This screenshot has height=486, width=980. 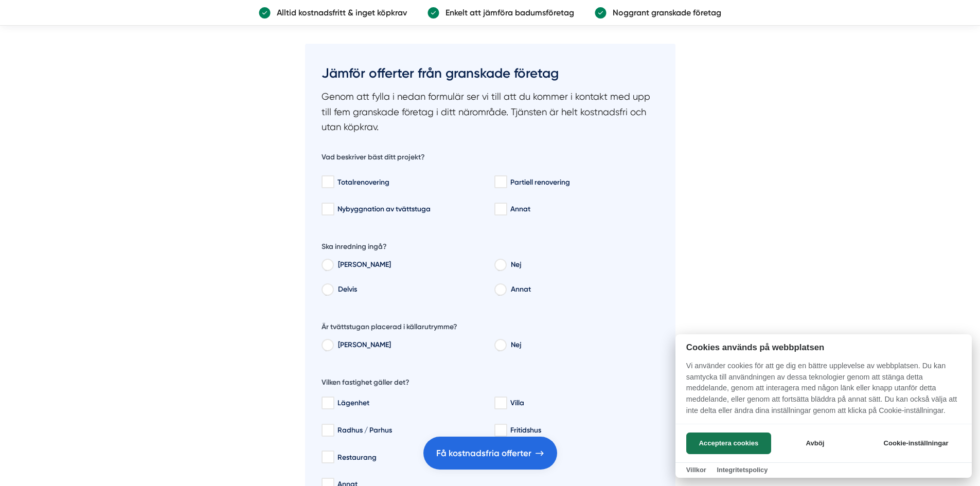 What do you see at coordinates (823, 347) in the screenshot?
I see `h2: Cookies används på webbplatsen` at bounding box center [823, 347].